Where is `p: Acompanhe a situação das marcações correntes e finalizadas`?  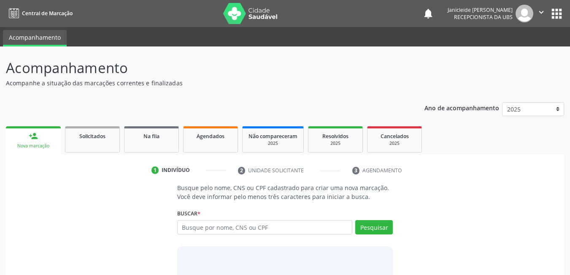 p: Acompanhe a situação das marcações correntes e finalizadas is located at coordinates (201, 83).